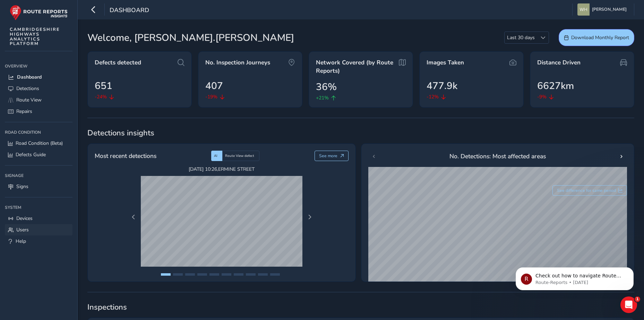 The width and height of the screenshot is (644, 320). Describe the element at coordinates (596, 37) in the screenshot. I see `button: Download Monthly Report` at that location.